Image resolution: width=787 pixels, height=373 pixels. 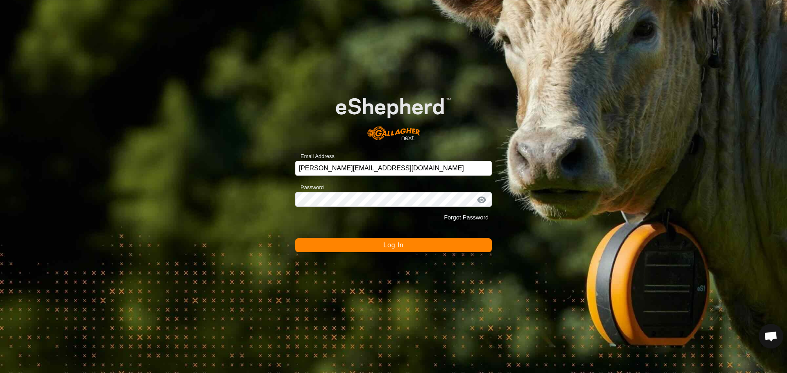 I want to click on img: E-shepherd Logo, so click(x=393, y=115).